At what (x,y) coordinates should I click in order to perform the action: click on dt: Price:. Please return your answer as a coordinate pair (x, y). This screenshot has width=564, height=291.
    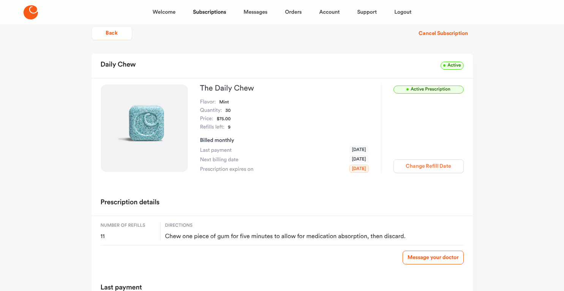
    Looking at the image, I should click on (207, 119).